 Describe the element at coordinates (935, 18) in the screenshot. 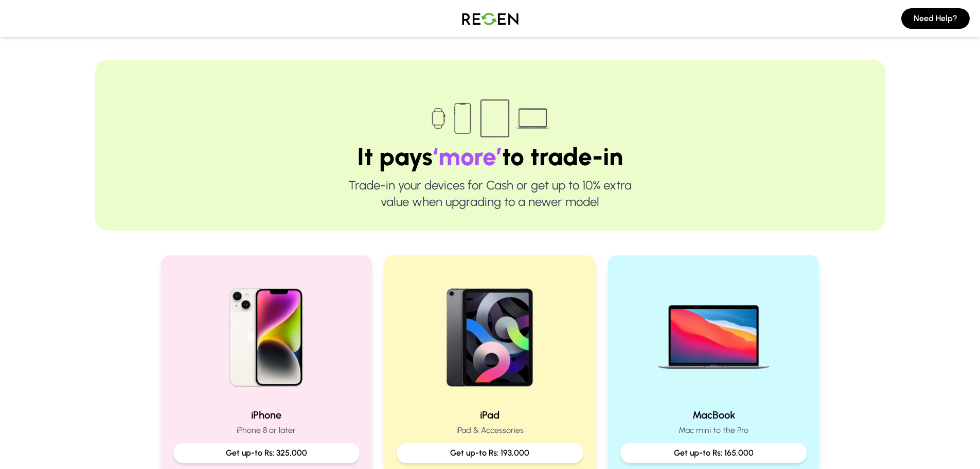

I see `button: Need Help?` at that location.